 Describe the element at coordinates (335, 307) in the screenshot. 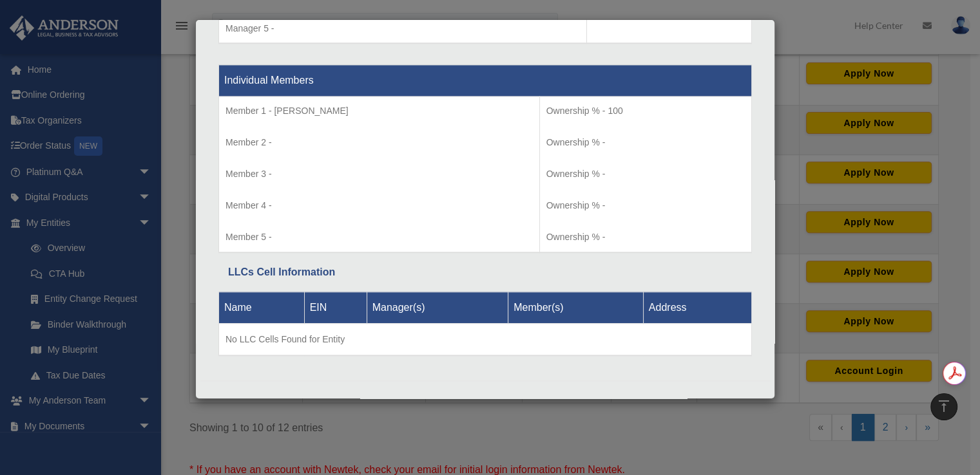

I see `th: EIN` at that location.